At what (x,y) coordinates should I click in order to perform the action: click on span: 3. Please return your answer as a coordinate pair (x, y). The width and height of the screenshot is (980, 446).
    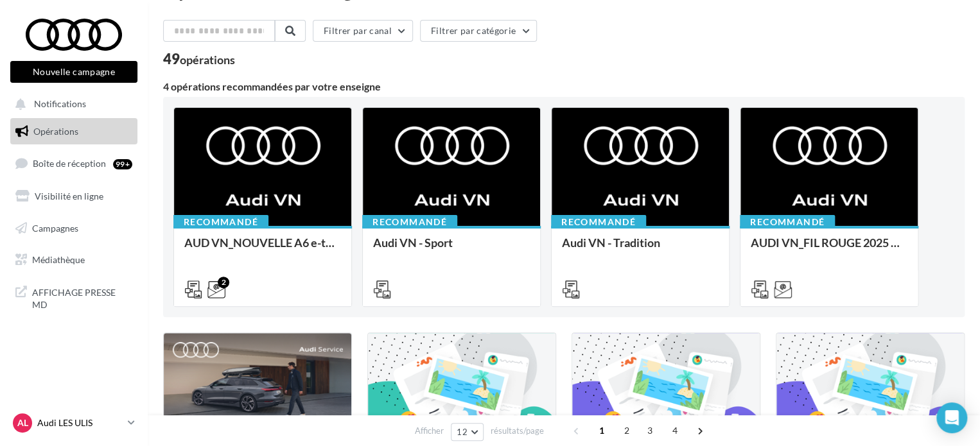
    Looking at the image, I should click on (650, 431).